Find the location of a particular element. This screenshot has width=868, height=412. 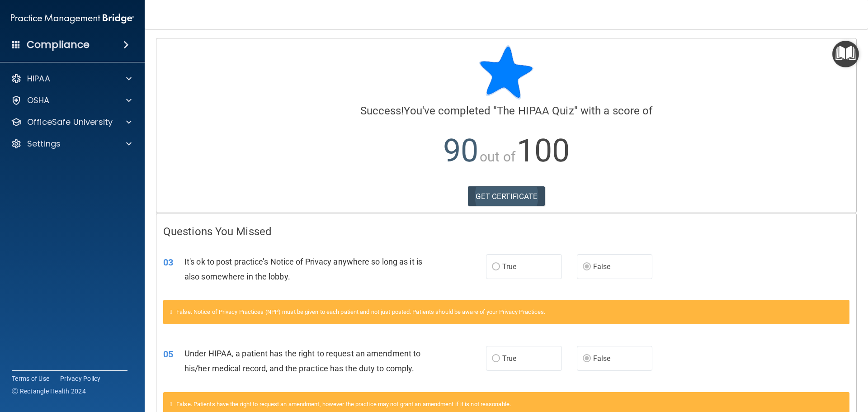

h4: Questions You Missed is located at coordinates (507, 231).